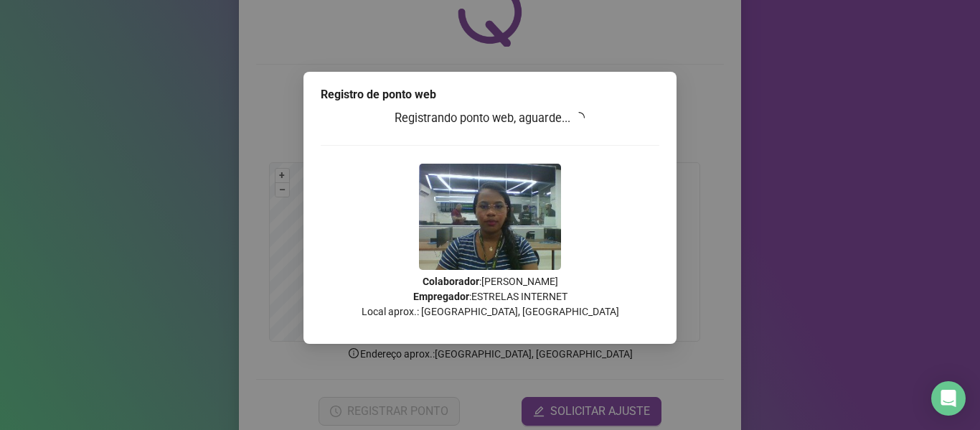 The width and height of the screenshot is (980, 430). What do you see at coordinates (441, 296) in the screenshot?
I see `strong: Empregador` at bounding box center [441, 296].